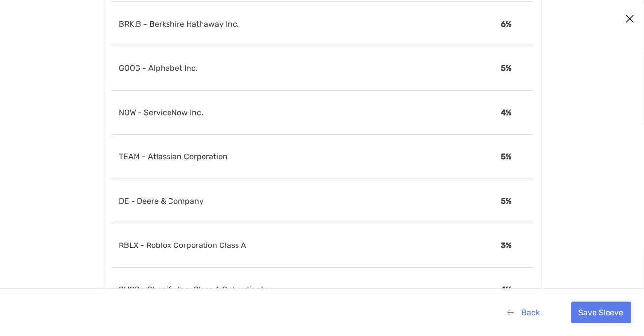 This screenshot has width=644, height=336. Describe the element at coordinates (180, 24) in the screenshot. I see `p: BRK.B - Berkshire Hathaway Inc.` at that location.